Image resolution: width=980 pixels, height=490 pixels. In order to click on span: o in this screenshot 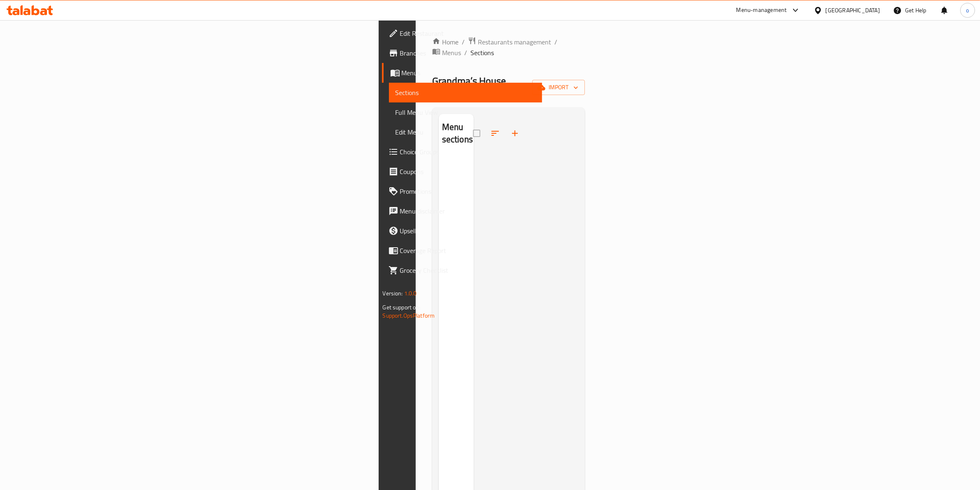, I will do `click(967, 10)`.